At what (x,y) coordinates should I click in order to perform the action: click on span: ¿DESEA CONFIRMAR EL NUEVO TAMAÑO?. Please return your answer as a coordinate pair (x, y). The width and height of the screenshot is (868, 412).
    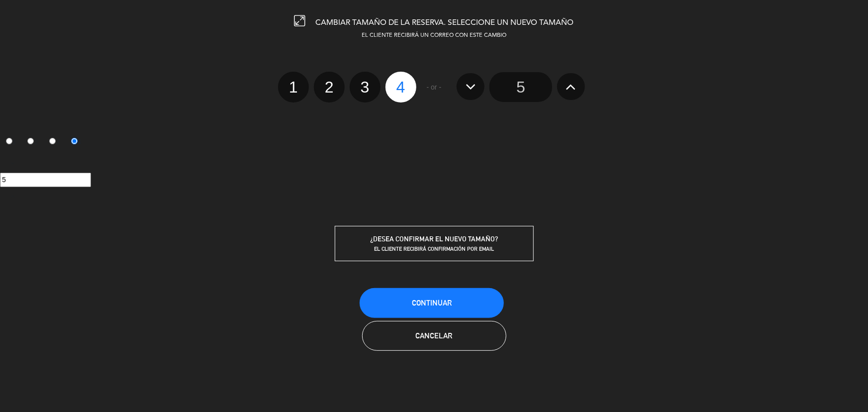
    Looking at the image, I should click on (434, 239).